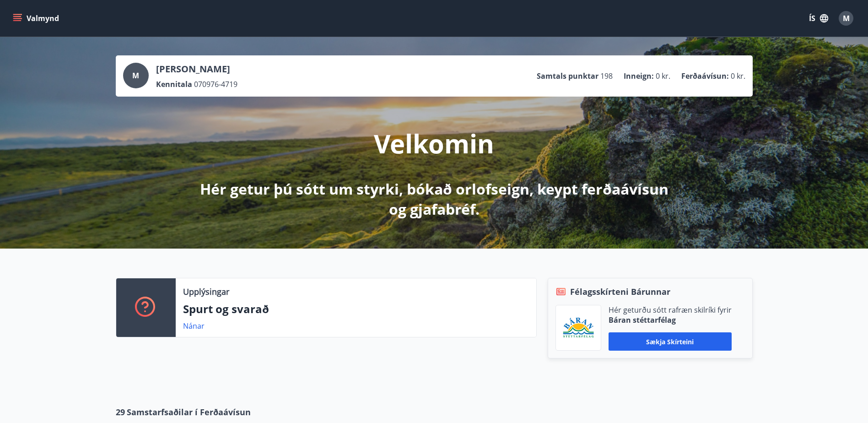  I want to click on p: Upplýsingar, so click(206, 291).